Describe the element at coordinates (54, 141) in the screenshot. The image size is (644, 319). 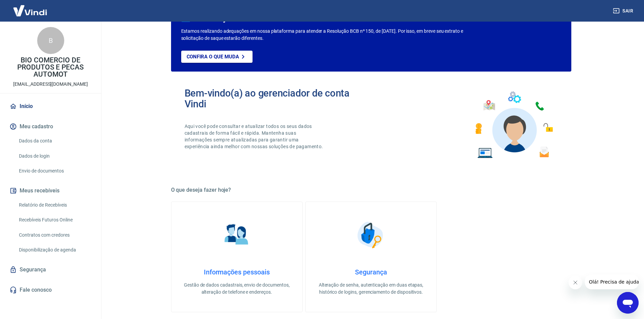
I see `a: Dados da conta` at that location.